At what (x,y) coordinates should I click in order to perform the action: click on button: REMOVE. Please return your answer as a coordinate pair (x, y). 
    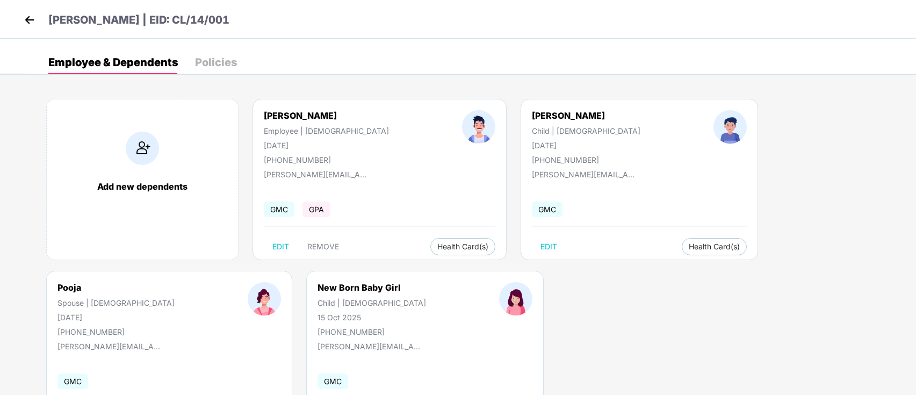
    Looking at the image, I should click on (323, 246).